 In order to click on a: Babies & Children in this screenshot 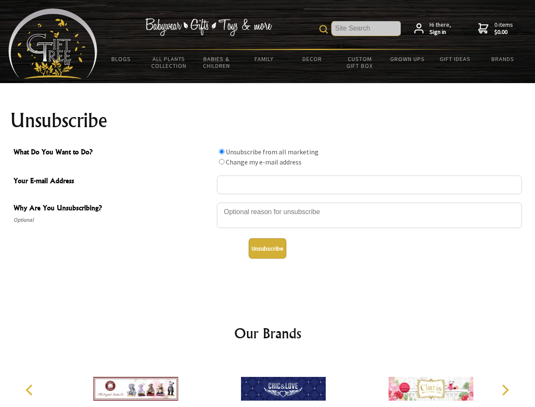, I will do `click(217, 62)`.